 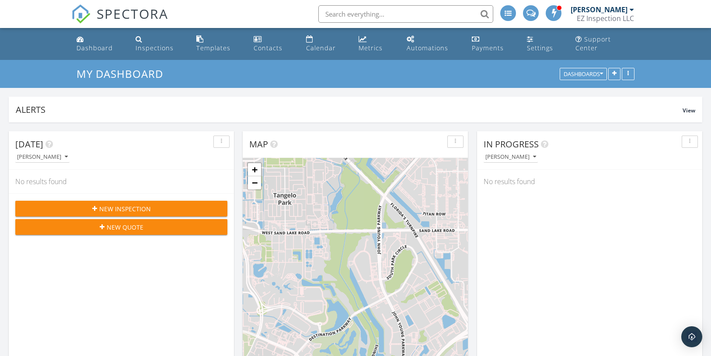 What do you see at coordinates (349, 109) in the screenshot?
I see `div: Alerts` at bounding box center [349, 109].